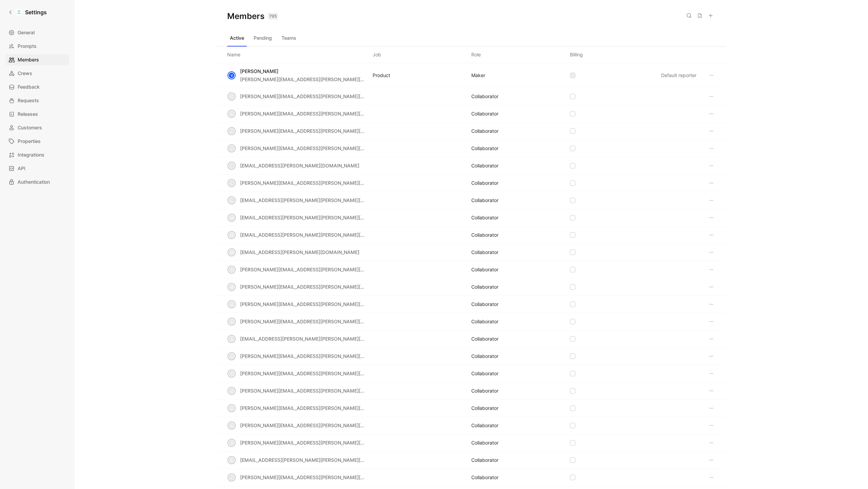  I want to click on a: Feedback, so click(37, 87).